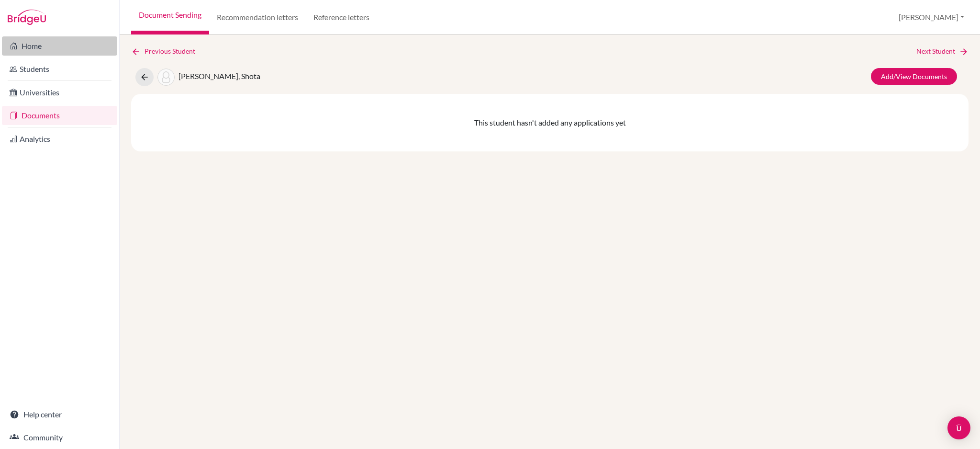 The height and width of the screenshot is (449, 980). Describe the element at coordinates (59, 139) in the screenshot. I see `a: Analytics` at that location.